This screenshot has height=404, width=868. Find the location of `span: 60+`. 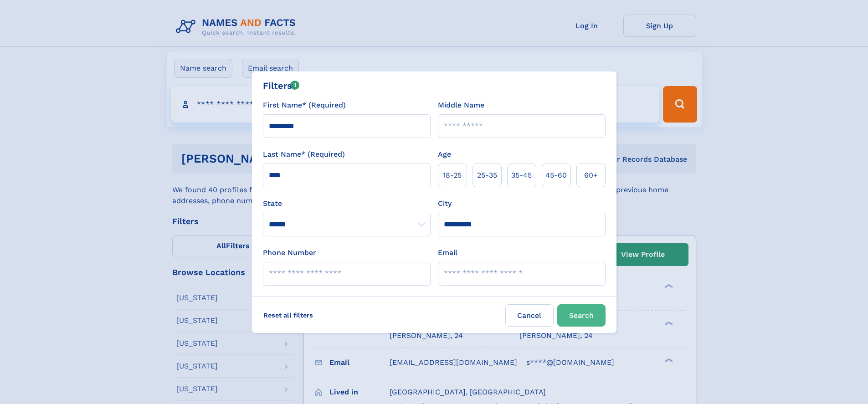

span: 60+ is located at coordinates (591, 176).